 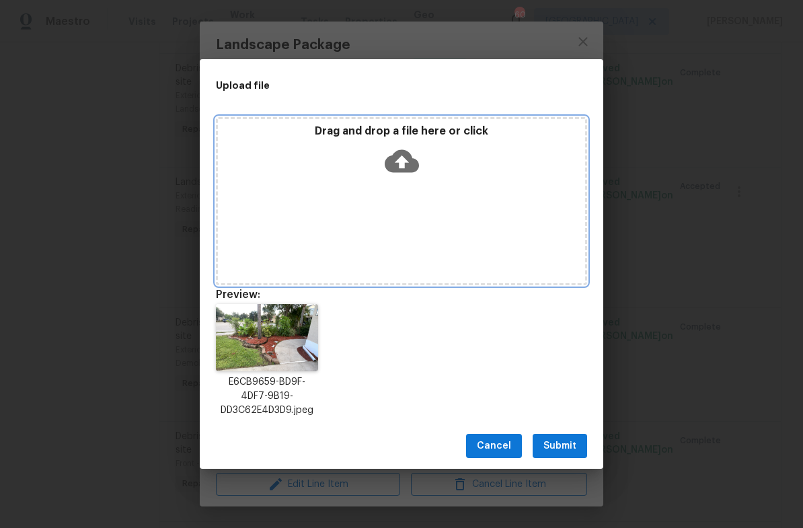 I want to click on p: E6CB9659-BD9F-4DF7-9B19-DD3C62E4D3D9.jpeg, so click(x=267, y=396).